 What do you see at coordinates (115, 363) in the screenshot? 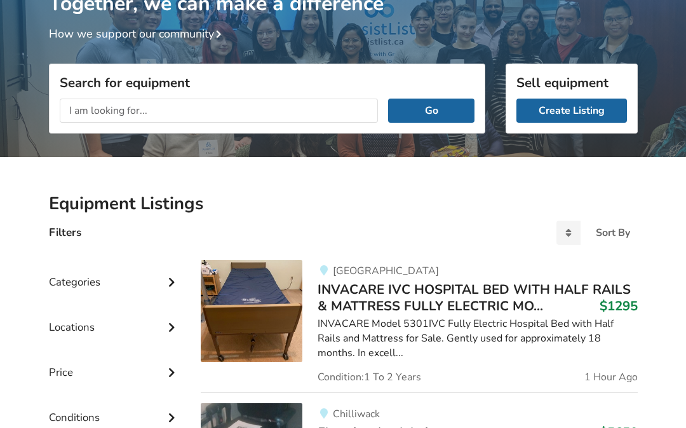
I see `div: Price` at bounding box center [115, 363].